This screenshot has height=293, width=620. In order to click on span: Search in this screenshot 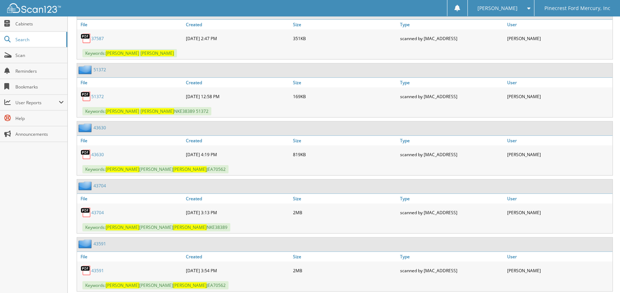, I will do `click(39, 39)`.